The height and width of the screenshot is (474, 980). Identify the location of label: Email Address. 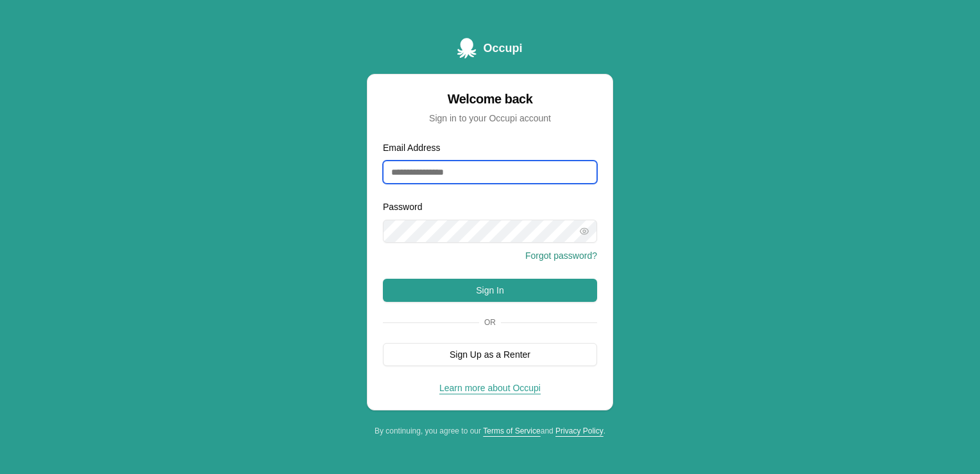
(411, 148).